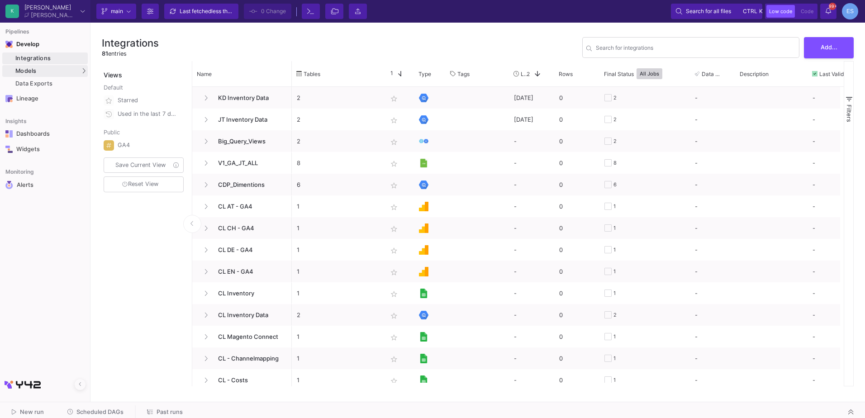 The image size is (865, 418). I want to click on a: Navigation iconDashboards, so click(45, 134).